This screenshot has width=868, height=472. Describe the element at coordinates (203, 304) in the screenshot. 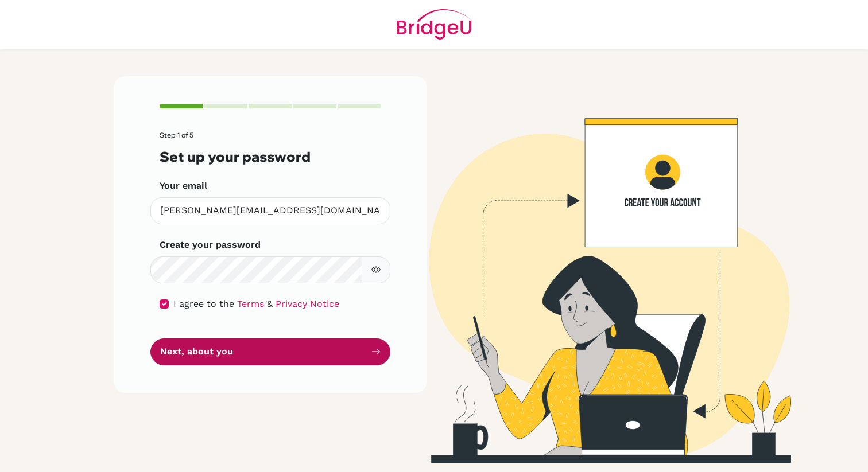

I see `span: I agree to the` at that location.